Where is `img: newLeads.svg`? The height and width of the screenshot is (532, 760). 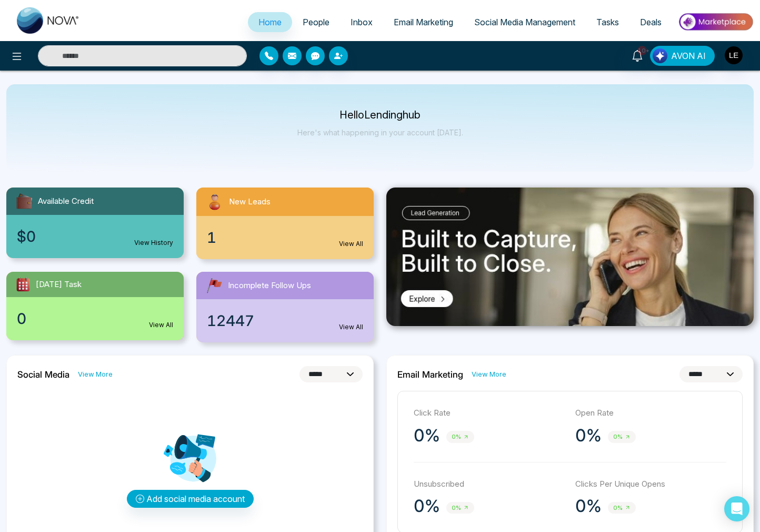
img: newLeads.svg is located at coordinates (215, 201).